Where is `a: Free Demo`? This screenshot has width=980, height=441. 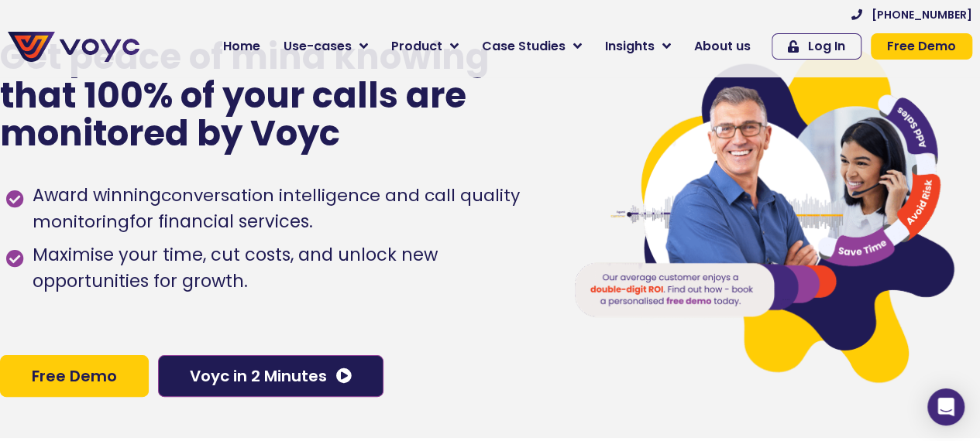 a: Free Demo is located at coordinates (921, 46).